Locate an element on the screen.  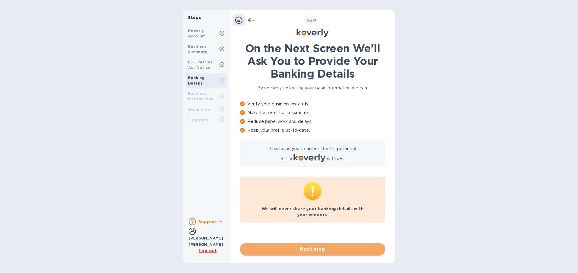
b: Banking Details is located at coordinates (197, 80).